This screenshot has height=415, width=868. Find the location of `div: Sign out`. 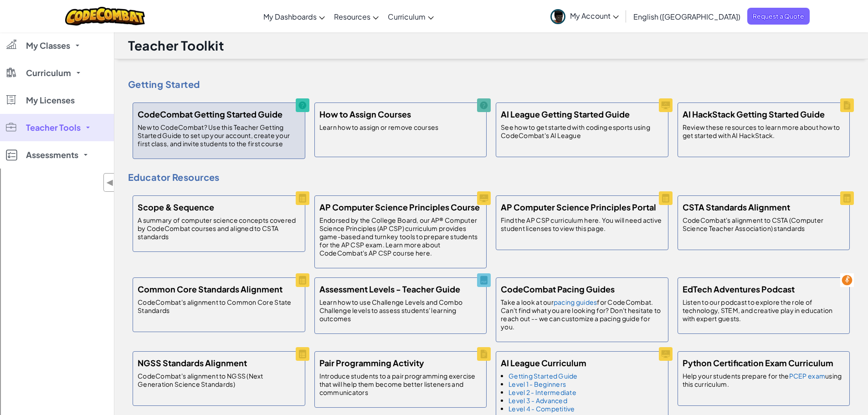

div: Sign out is located at coordinates (434, 66).